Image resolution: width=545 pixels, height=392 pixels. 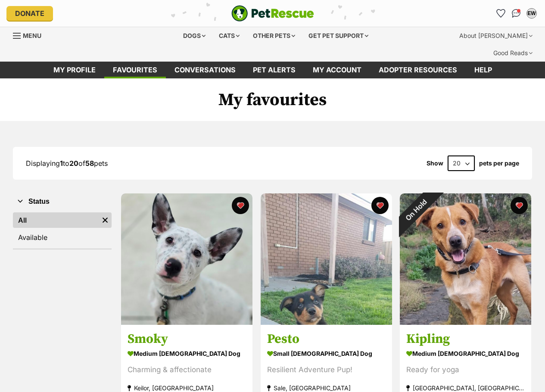 I want to click on img: Smoky, so click(x=186, y=259).